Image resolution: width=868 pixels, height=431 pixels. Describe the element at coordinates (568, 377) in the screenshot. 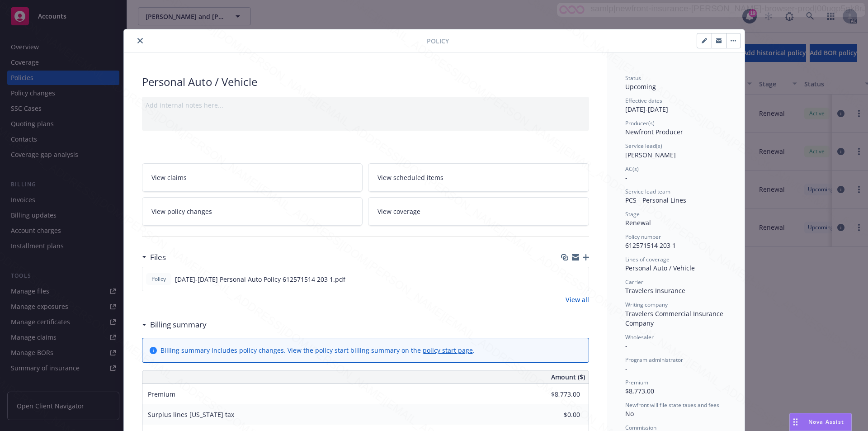

I see `span: Amount ($)` at that location.